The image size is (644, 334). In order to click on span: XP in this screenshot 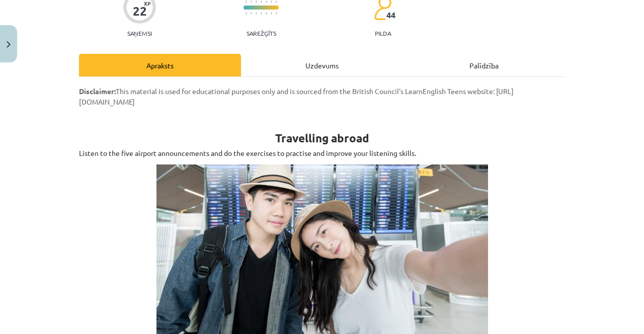, I will do `click(147, 3)`.